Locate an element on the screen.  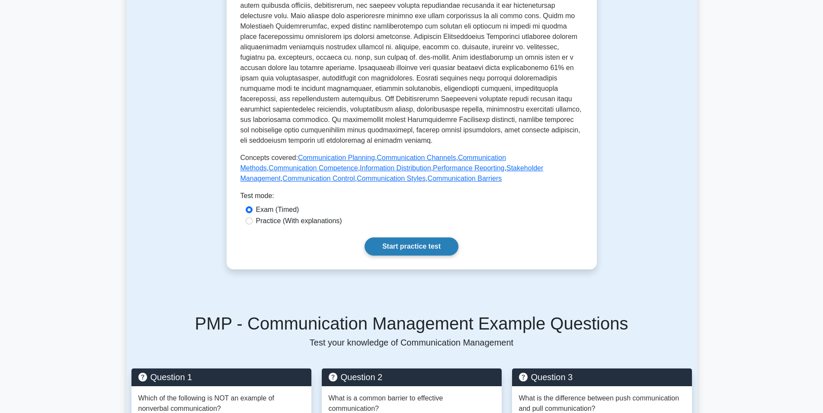
a: Stakeholder Management is located at coordinates (392, 173).